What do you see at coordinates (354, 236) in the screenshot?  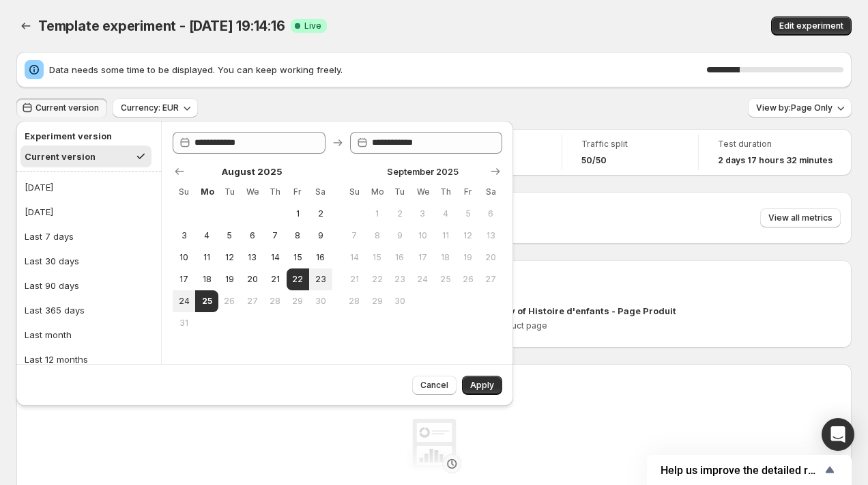 I see `span: 7` at bounding box center [354, 236].